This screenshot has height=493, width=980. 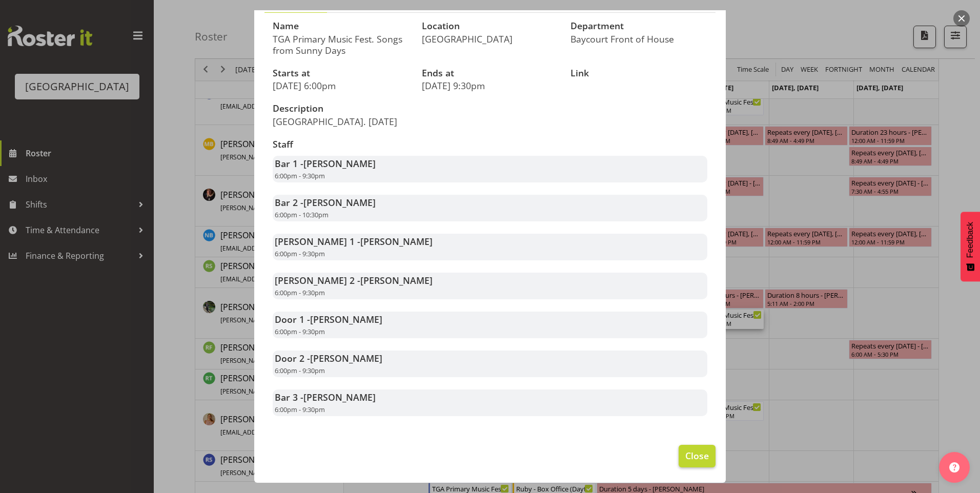 I want to click on span: Feedback, so click(x=970, y=240).